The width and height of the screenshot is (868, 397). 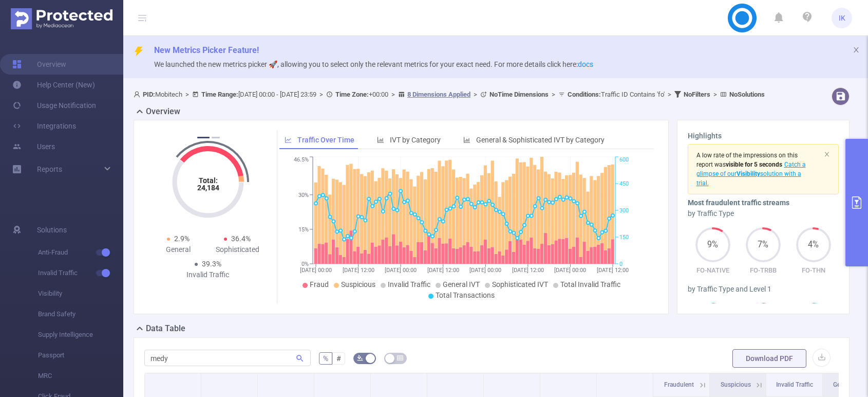 I want to click on tspan: 150, so click(x=624, y=237).